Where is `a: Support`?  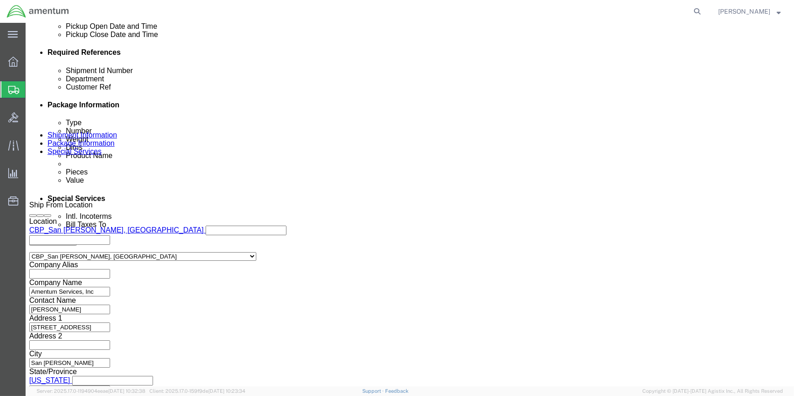
a: Support is located at coordinates (374, 391).